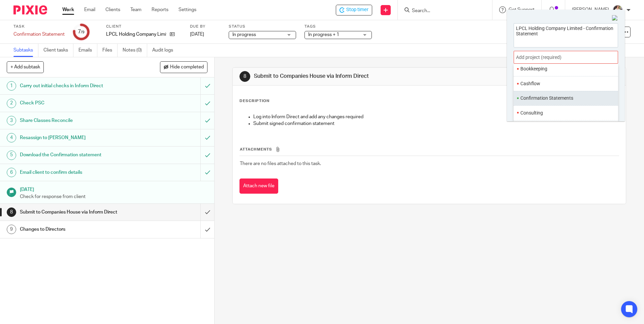 Image resolution: width=644 pixels, height=324 pixels. What do you see at coordinates (11, 138) in the screenshot?
I see `div: 4` at bounding box center [11, 138].